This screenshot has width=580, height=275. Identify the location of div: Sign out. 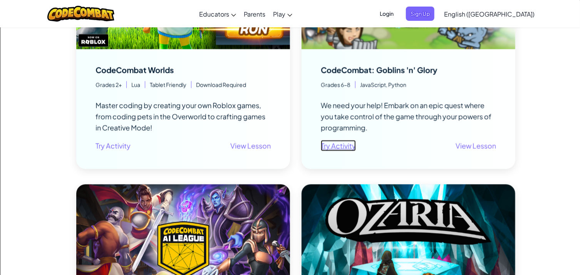
(290, 56).